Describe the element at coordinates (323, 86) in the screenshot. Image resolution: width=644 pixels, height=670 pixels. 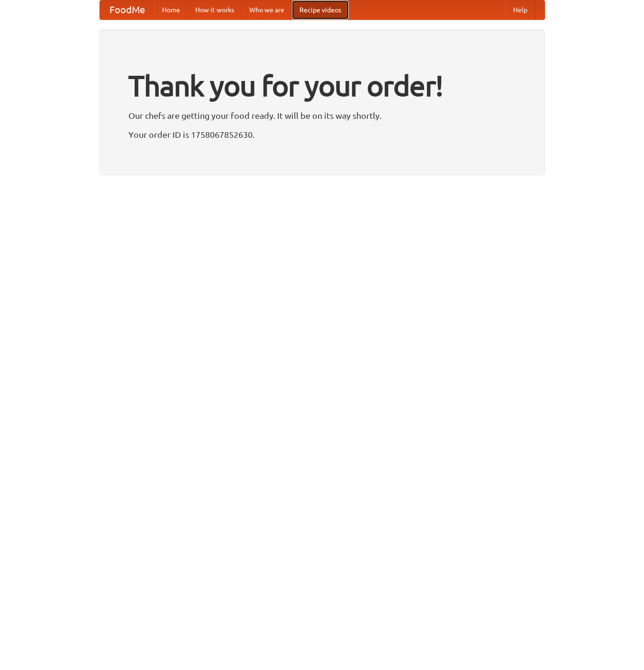
I see `h1: Thank you for your order!` at that location.